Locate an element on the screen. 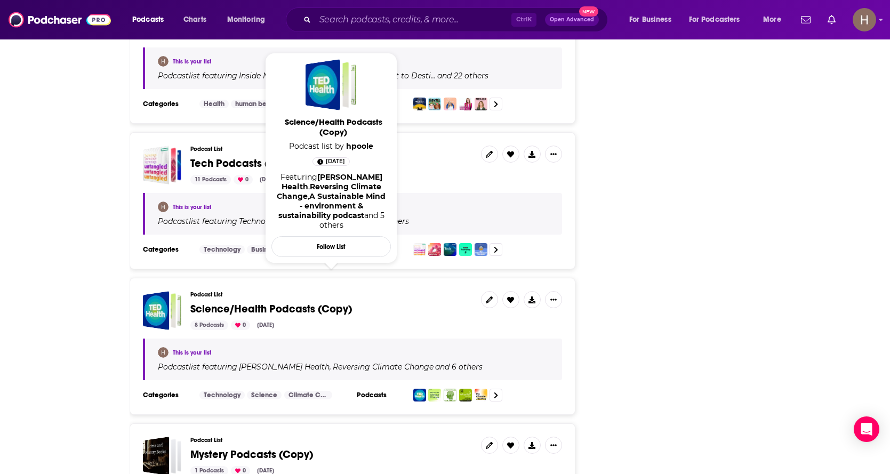 The height and width of the screenshot is (474, 890). a: Science is located at coordinates (264, 395).